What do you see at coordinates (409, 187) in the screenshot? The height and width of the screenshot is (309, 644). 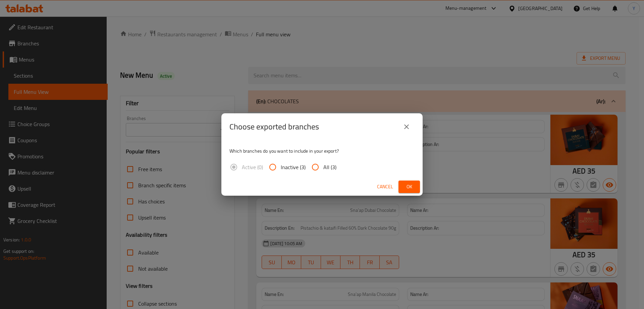 I see `span: Ok` at bounding box center [409, 187].